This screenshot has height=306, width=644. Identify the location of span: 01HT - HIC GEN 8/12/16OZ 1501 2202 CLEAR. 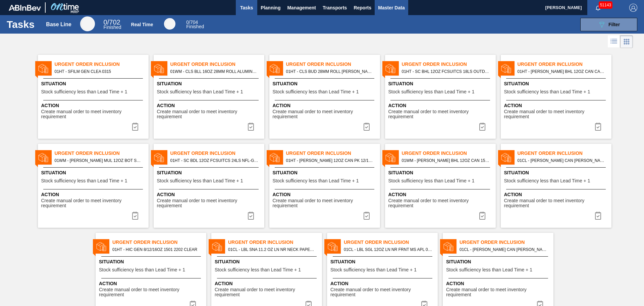
(156, 249).